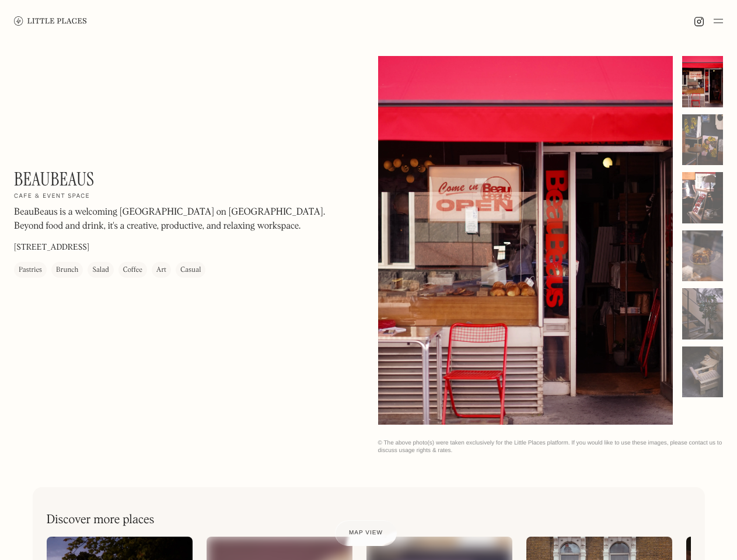 The image size is (737, 560). Describe the element at coordinates (100, 520) in the screenshot. I see `h2: Discover more places` at that location.